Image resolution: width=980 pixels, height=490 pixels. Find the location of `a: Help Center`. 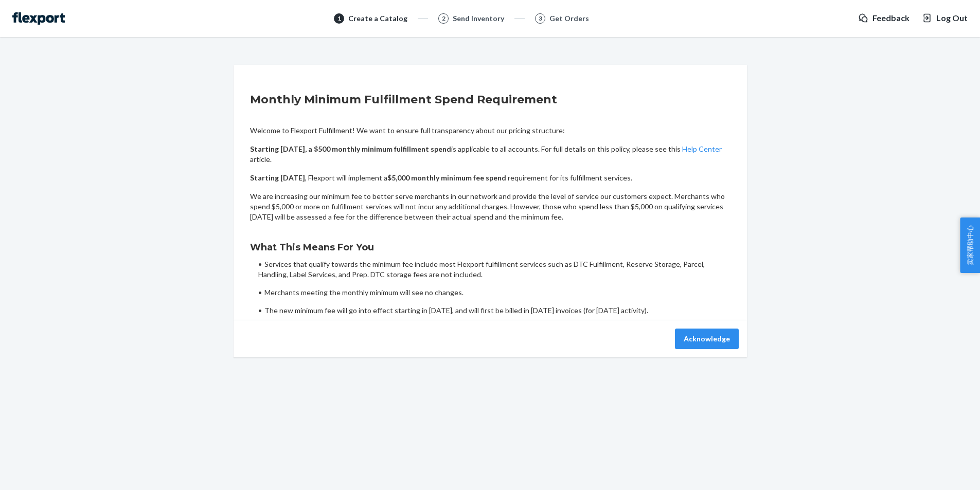

a: Help Center is located at coordinates (702, 149).